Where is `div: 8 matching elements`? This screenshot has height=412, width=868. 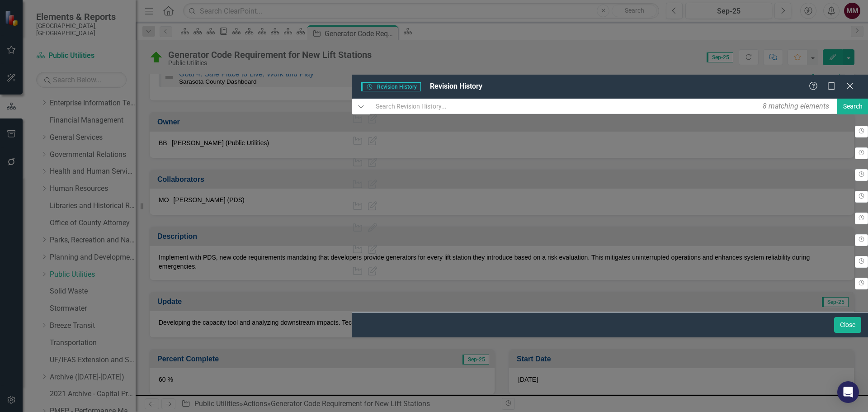 div: 8 matching elements is located at coordinates (796, 106).